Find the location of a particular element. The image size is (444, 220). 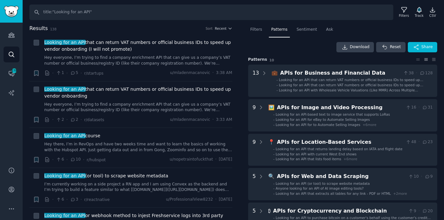

span: that can return VAT numbers or official business IDs to speed up vendor onboarding (I will not pr... is located at coordinates (138, 46).